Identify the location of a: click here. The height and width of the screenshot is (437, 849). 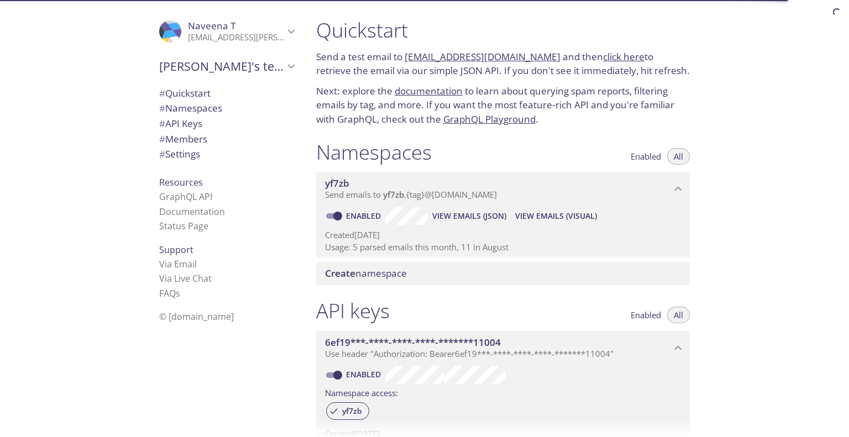
(624, 56).